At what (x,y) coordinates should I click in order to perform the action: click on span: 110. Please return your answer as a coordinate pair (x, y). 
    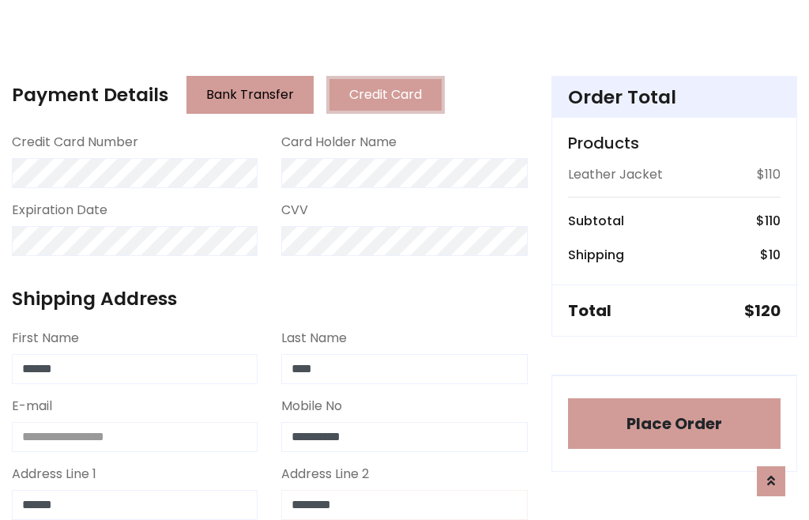
    Looking at the image, I should click on (773, 221).